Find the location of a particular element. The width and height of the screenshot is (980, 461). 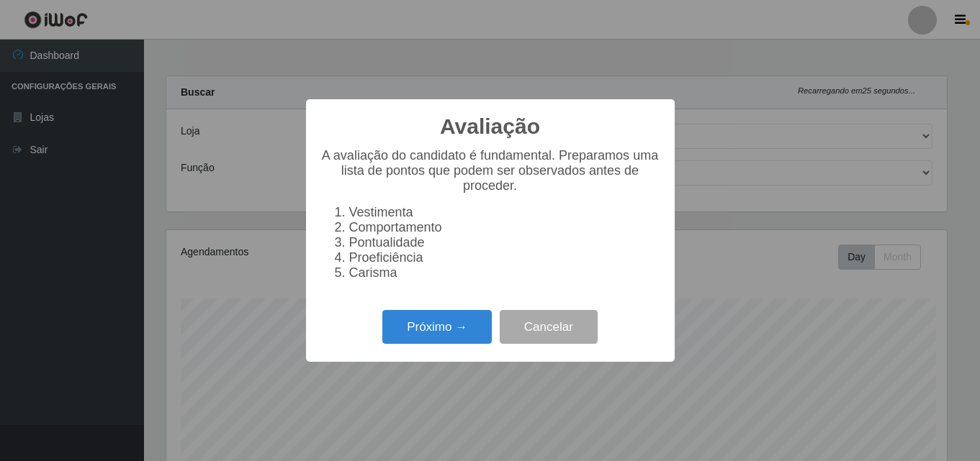

h2: Avaliação is located at coordinates (490, 127).